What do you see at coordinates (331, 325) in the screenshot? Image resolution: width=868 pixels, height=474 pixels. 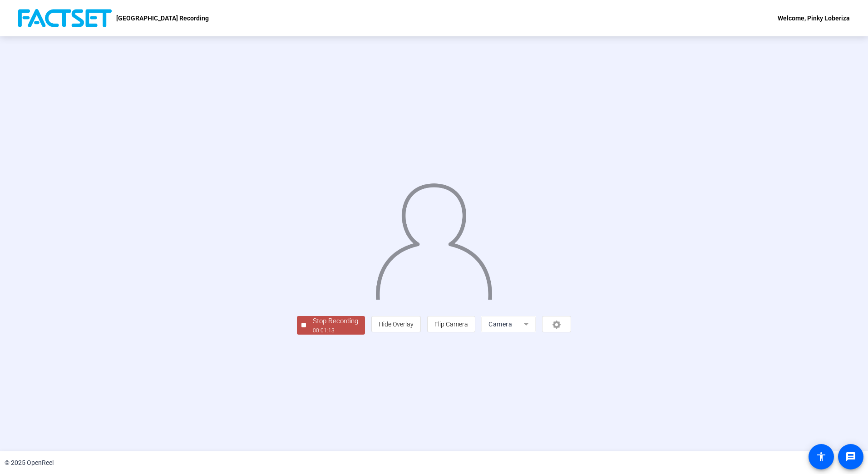 I see `button: Stop Recording00:01:13` at bounding box center [331, 325].